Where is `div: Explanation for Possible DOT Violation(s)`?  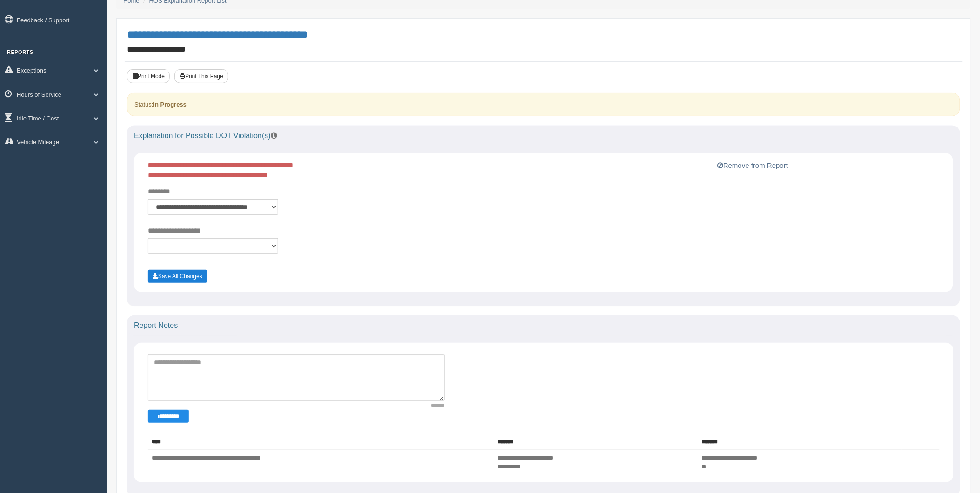
div: Explanation for Possible DOT Violation(s) is located at coordinates (543, 135).